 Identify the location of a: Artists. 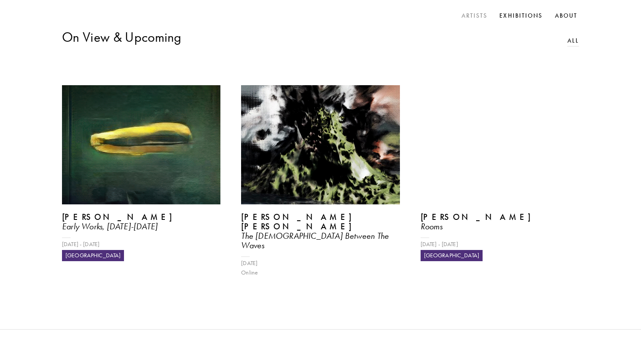
(475, 16).